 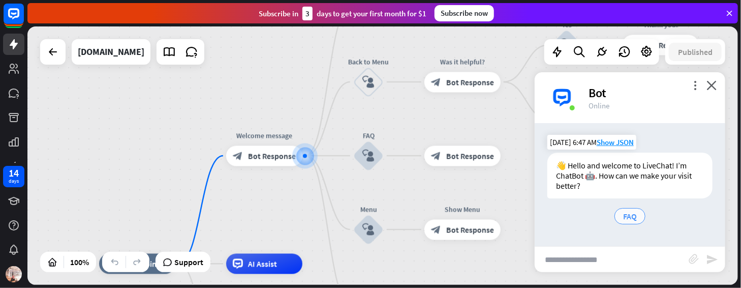 I want to click on div: 100%, so click(x=79, y=262).